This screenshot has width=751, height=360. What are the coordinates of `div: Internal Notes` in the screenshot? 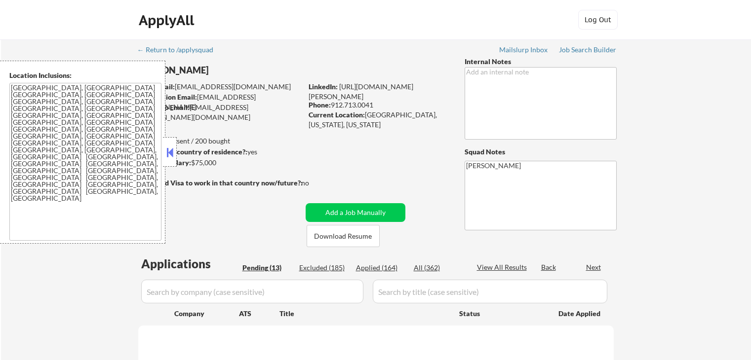 It's located at (540, 62).